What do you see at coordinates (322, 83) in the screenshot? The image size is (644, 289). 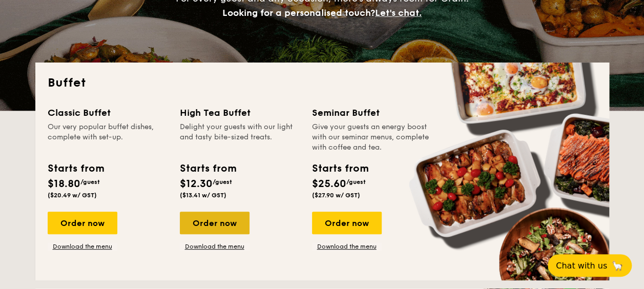 I see `h2: Buffet` at bounding box center [322, 83].